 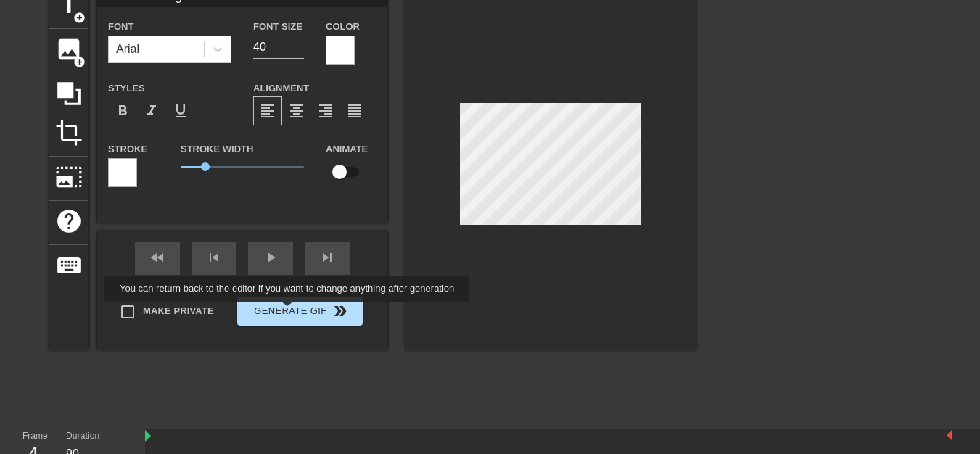 I want to click on span: Make Private, so click(x=178, y=311).